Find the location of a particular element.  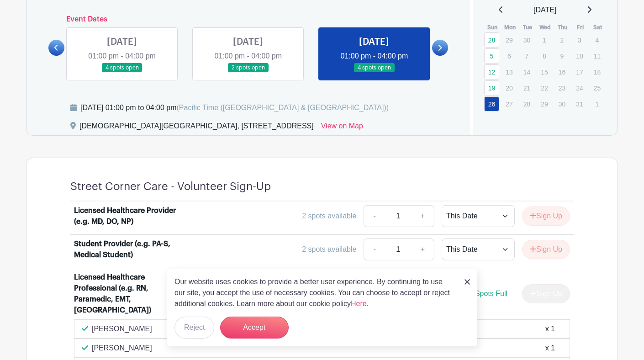

p: 10 is located at coordinates (580, 55).